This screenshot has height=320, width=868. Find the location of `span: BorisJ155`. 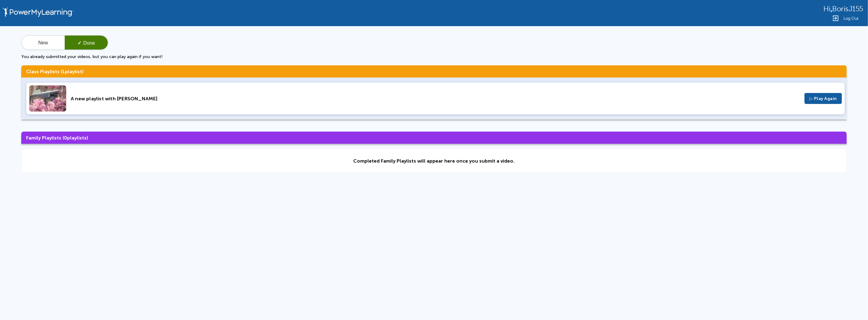

span: BorisJ155 is located at coordinates (848, 9).